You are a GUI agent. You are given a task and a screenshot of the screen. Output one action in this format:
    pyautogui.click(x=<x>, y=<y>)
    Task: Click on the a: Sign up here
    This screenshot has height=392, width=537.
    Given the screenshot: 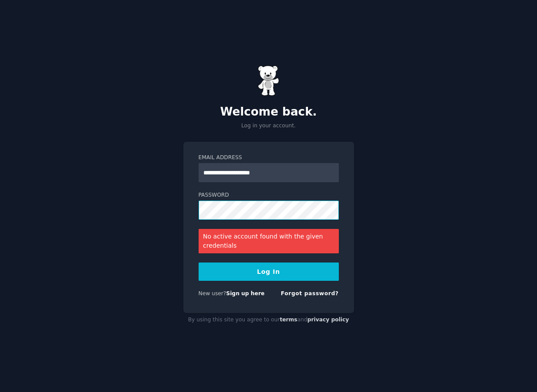 What is the action you would take?
    pyautogui.click(x=245, y=293)
    